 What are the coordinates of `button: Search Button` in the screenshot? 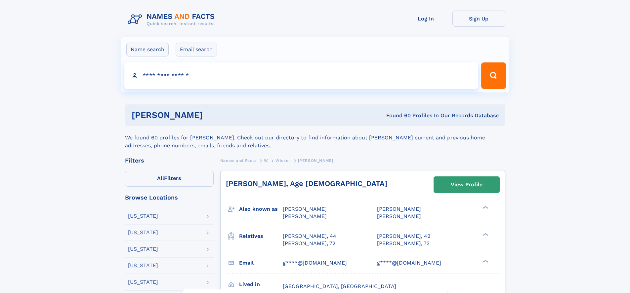 It's located at (493, 76).